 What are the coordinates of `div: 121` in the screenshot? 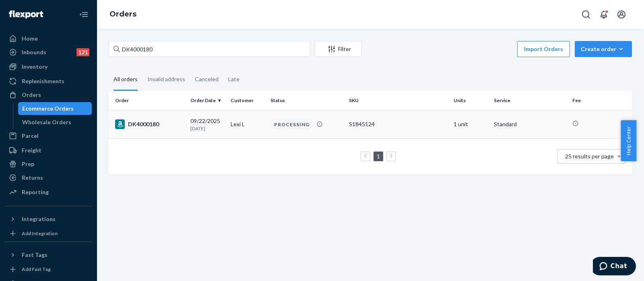 It's located at (83, 53).